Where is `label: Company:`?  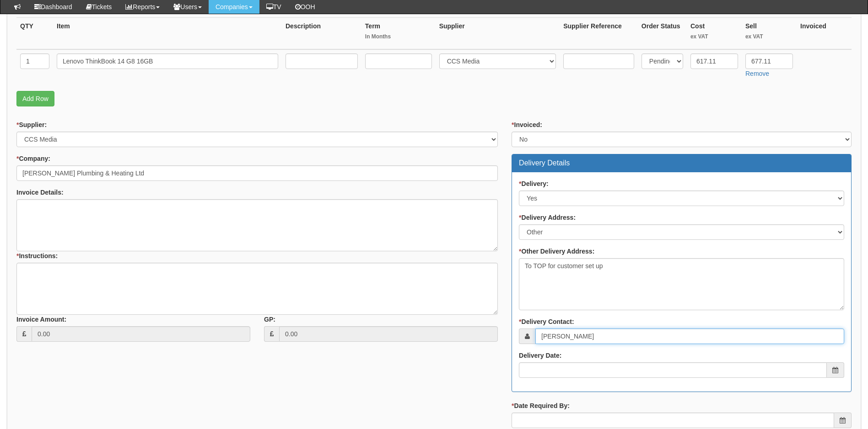 label: Company: is located at coordinates (33, 158).